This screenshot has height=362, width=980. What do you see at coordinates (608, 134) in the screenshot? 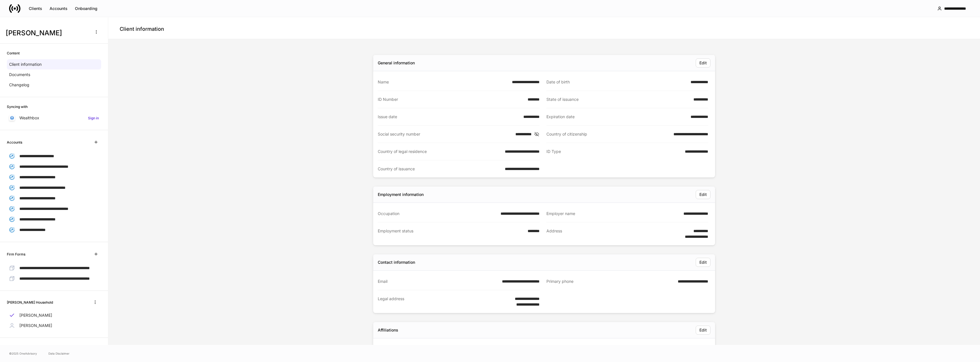
I see `div: Country of citizenship` at bounding box center [608, 134].